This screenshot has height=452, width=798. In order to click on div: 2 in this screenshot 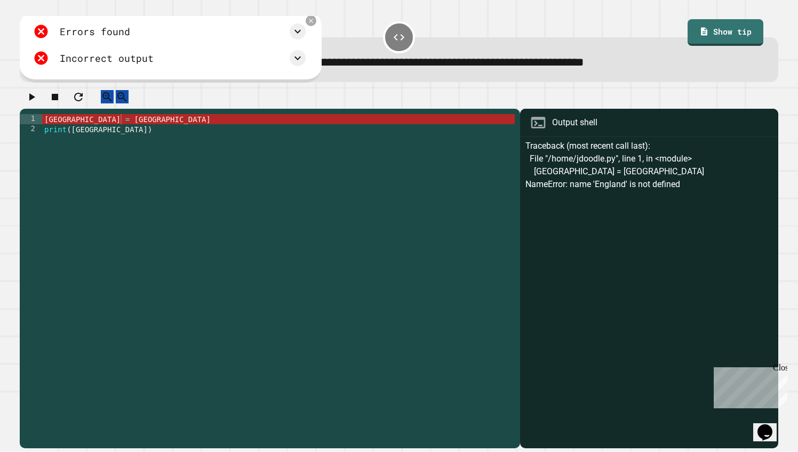, I will do `click(31, 129)`.